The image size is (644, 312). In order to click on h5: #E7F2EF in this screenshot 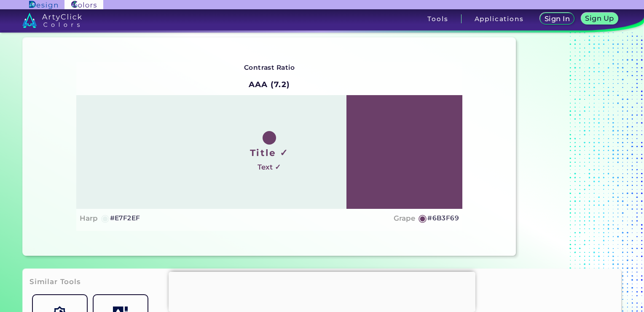, I will do `click(126, 217)`.